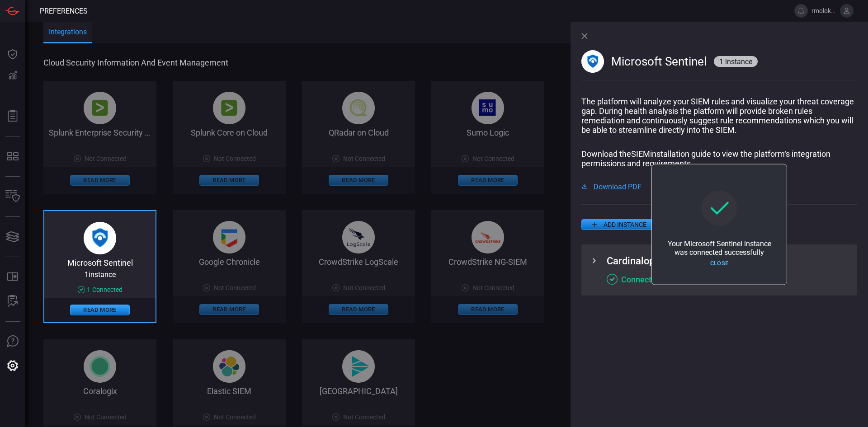 This screenshot has height=427, width=868. I want to click on span: Download PDF, so click(618, 186).